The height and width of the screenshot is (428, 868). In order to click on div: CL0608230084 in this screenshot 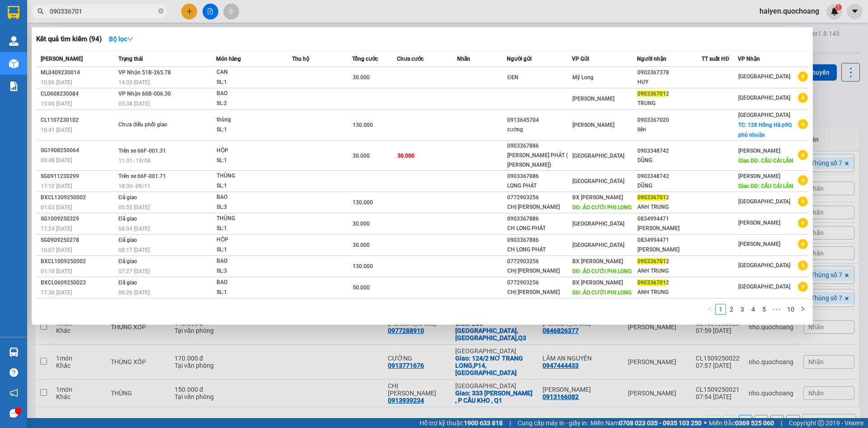, I will do `click(79, 94)`.